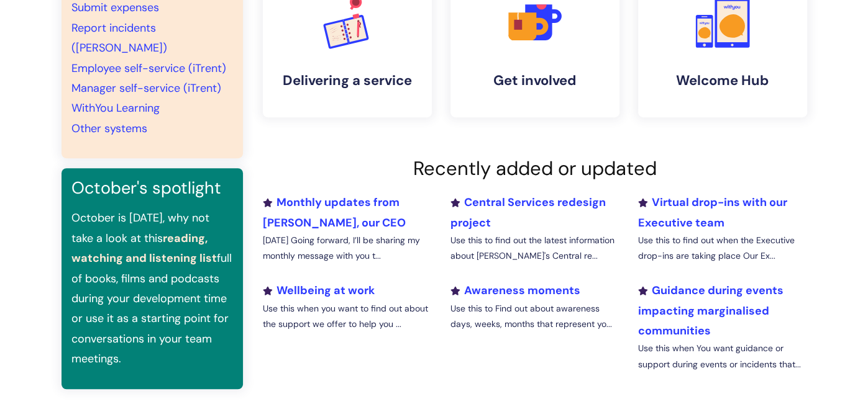 This screenshot has height=412, width=868. I want to click on a: WithYou Learning, so click(116, 108).